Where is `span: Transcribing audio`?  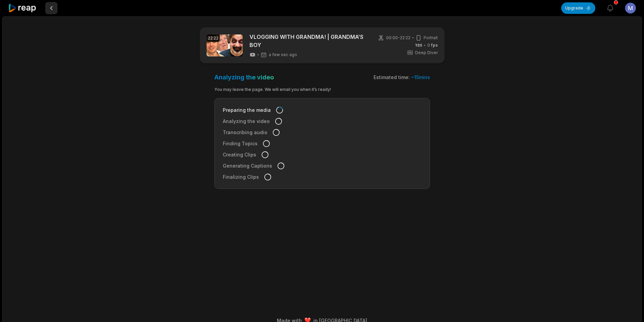
span: Transcribing audio is located at coordinates (245, 132).